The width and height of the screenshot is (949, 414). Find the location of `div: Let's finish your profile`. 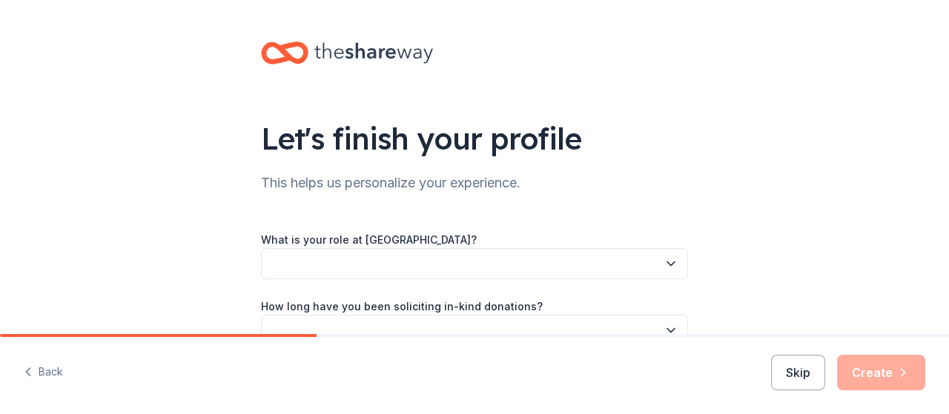

div: Let's finish your profile is located at coordinates (474, 139).